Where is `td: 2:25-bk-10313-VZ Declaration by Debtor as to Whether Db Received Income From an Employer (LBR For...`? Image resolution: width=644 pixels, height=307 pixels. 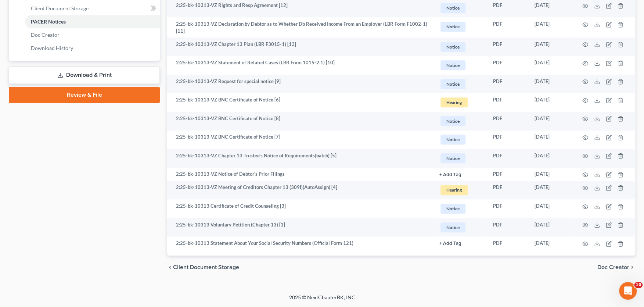
td: 2:25-bk-10313-VZ Declaration by Debtor as to Whether Db Received Income From an Employer (LBR For... is located at coordinates (300, 27).